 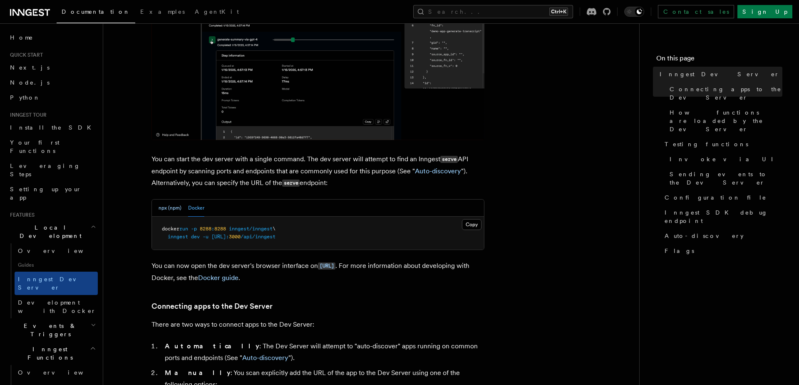 What do you see at coordinates (45, 170) in the screenshot?
I see `span: Leveraging Steps` at bounding box center [45, 170].